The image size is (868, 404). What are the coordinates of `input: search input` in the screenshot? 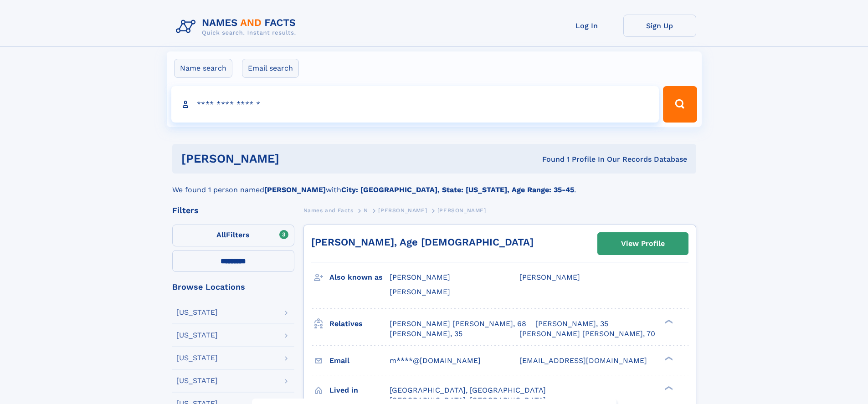 It's located at (415, 105).